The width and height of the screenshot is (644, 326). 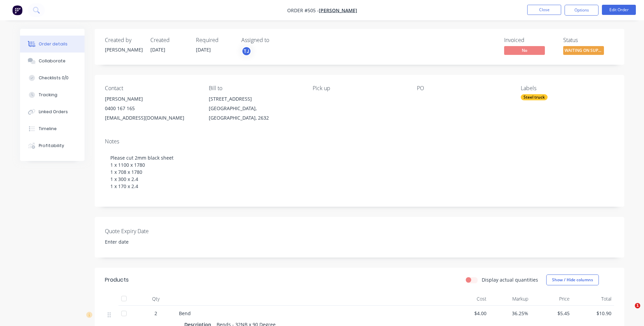 What do you see at coordinates (52, 95) in the screenshot?
I see `button: Tracking` at bounding box center [52, 95].